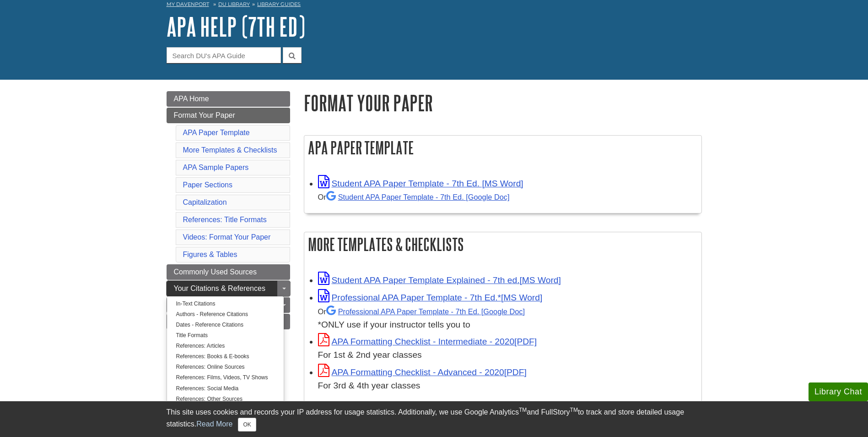  Describe the element at coordinates (507, 317) in the screenshot. I see `div: *ONLY use if your instructor tells you to` at that location.